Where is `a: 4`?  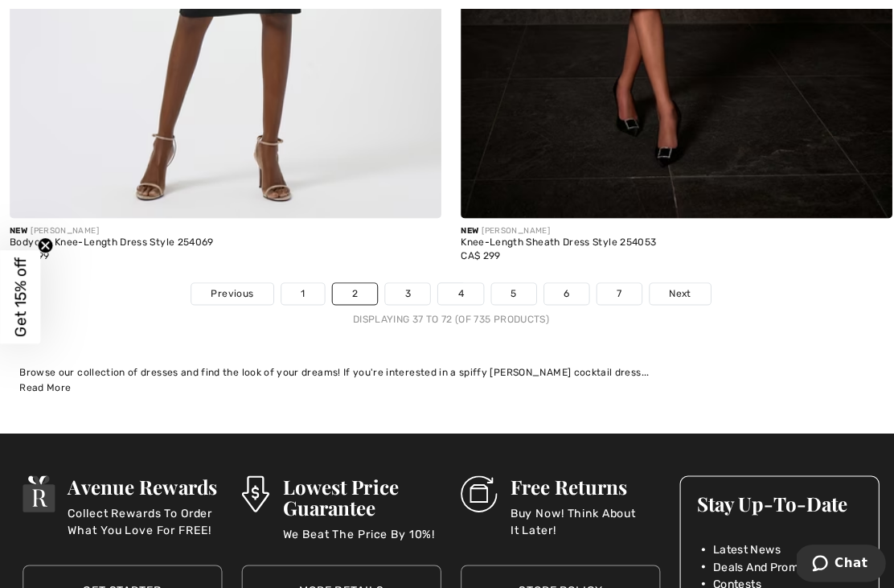 a: 4 is located at coordinates (456, 291).